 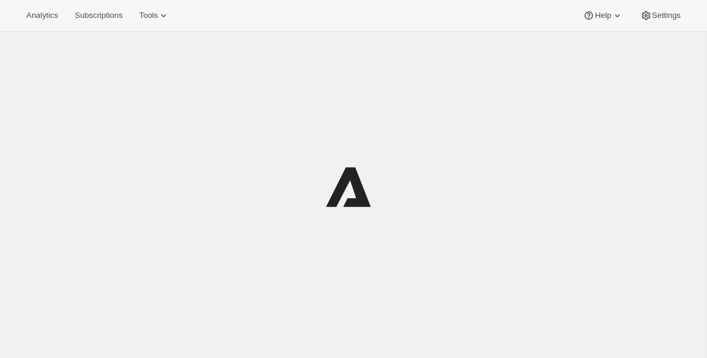 I want to click on button: Settings, so click(x=661, y=16).